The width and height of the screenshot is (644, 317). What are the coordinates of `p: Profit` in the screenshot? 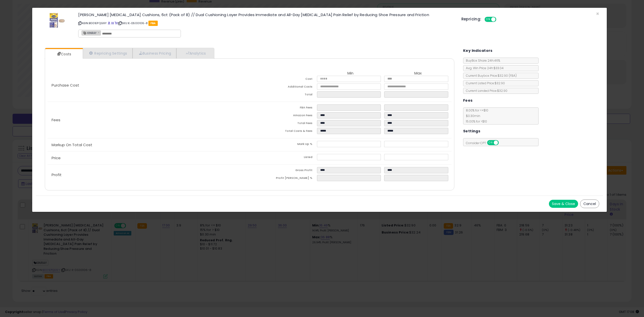 It's located at (149, 175).